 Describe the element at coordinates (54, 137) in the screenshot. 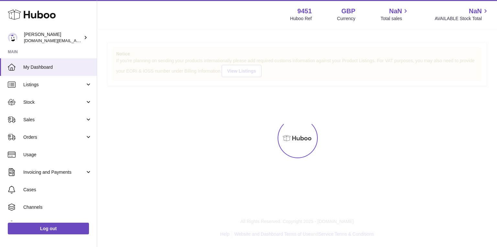

I see `span: Orders` at that location.